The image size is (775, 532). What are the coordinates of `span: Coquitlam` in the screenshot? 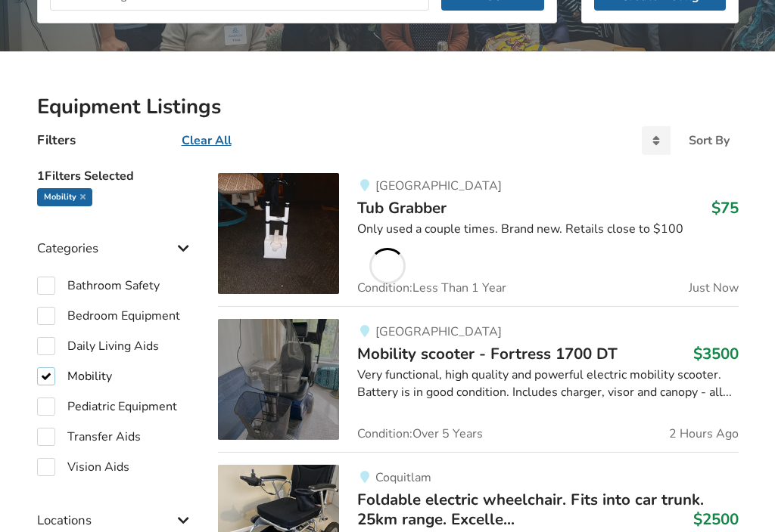 It's located at (404, 478).